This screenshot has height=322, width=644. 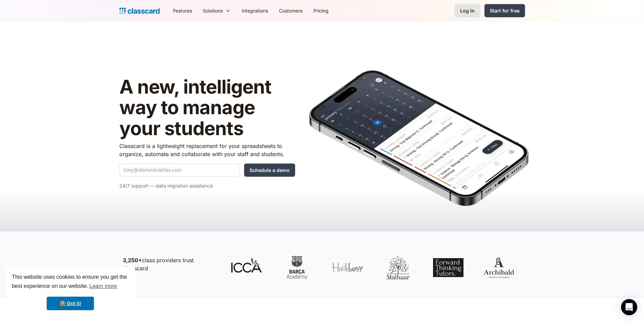 I want to click on p: 24/7 support — data migration assistance., so click(x=207, y=186).